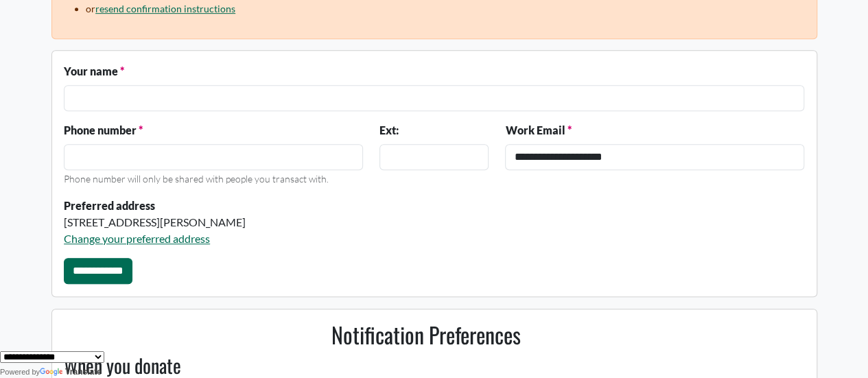 The width and height of the screenshot is (868, 378). I want to click on label: Phone number, so click(103, 130).